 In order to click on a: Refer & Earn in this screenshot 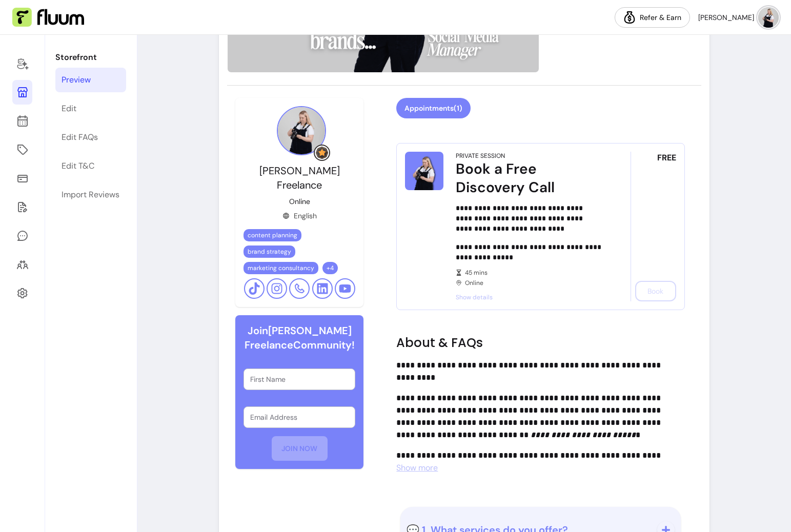, I will do `click(652, 17)`.